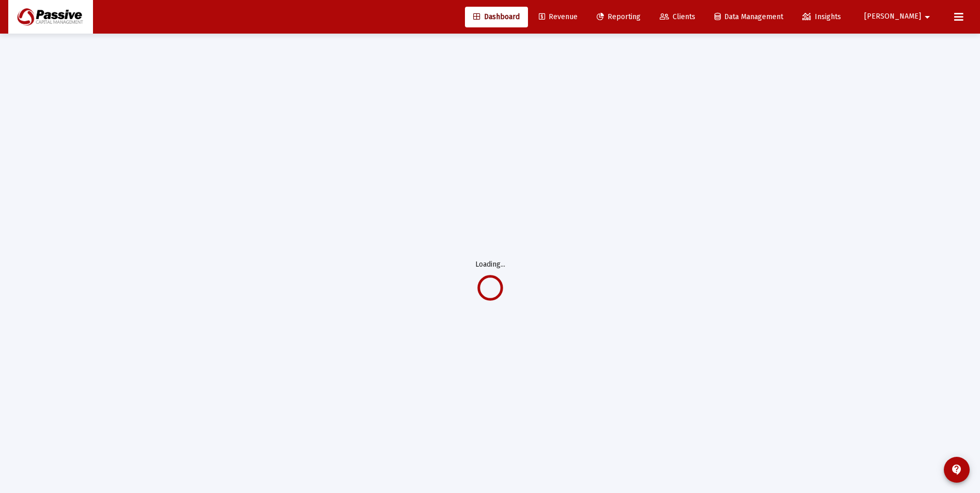  I want to click on span: Data Management, so click(748, 17).